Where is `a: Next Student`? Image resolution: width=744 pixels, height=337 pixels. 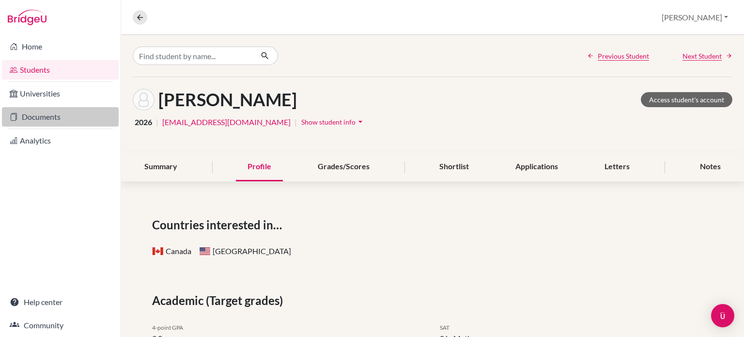
a: Next Student is located at coordinates (707, 56).